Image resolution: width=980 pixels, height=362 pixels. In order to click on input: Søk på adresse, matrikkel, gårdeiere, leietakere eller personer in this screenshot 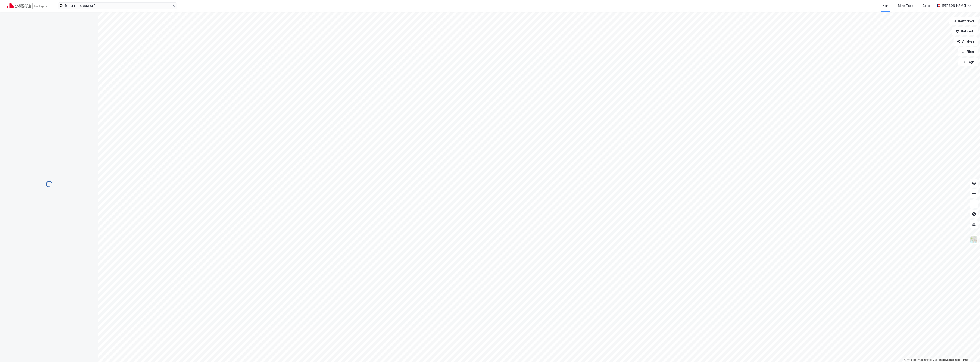, I will do `click(117, 6)`.